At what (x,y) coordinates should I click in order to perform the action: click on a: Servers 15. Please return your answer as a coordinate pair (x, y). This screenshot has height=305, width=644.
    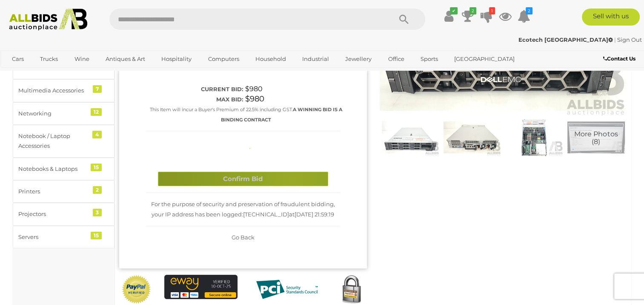
    Looking at the image, I should click on (64, 237).